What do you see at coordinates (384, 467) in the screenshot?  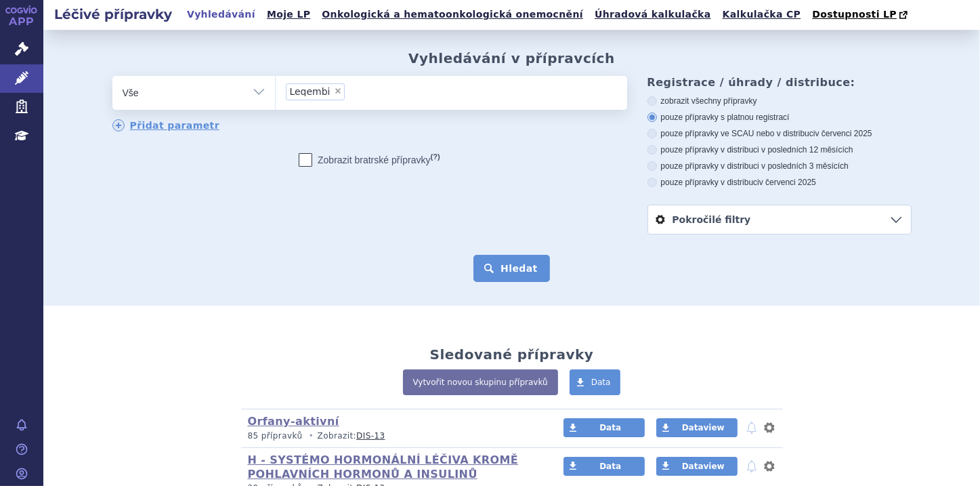 I see `a: H - SYSTÉMO HORMONÁLNÍ LÉČIVA KROMĚ POHLAVNÍCH HORMONŮ A INSULINŮ` at bounding box center [384, 467].